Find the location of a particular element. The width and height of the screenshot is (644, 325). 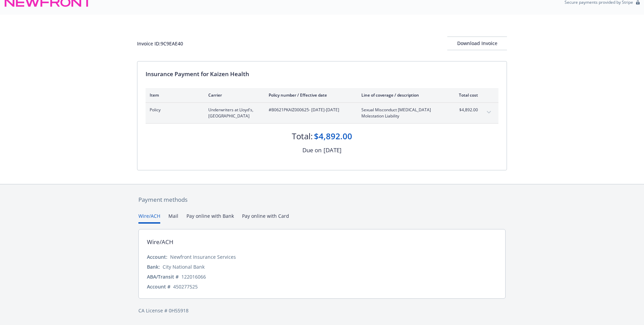

div: 122016066 is located at coordinates (194, 276).